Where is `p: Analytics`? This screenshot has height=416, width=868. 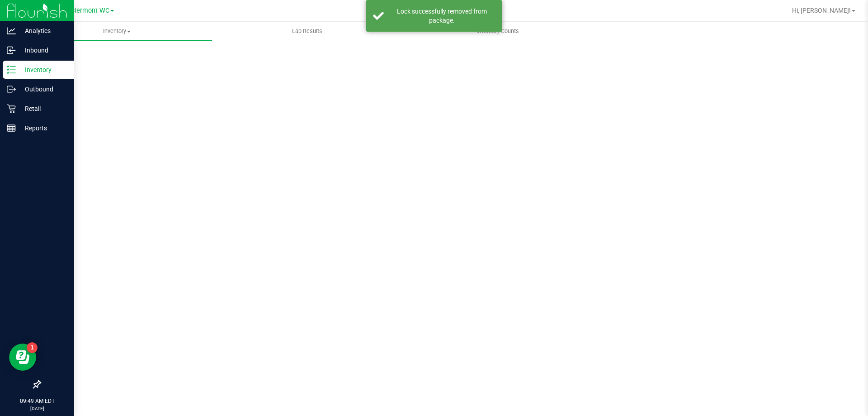 p: Analytics is located at coordinates (43, 31).